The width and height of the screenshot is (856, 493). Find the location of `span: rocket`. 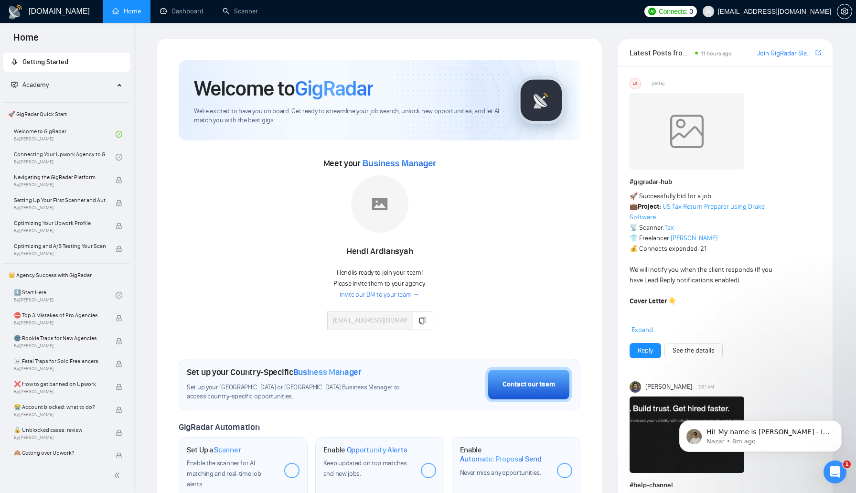

span: rocket is located at coordinates (14, 62).